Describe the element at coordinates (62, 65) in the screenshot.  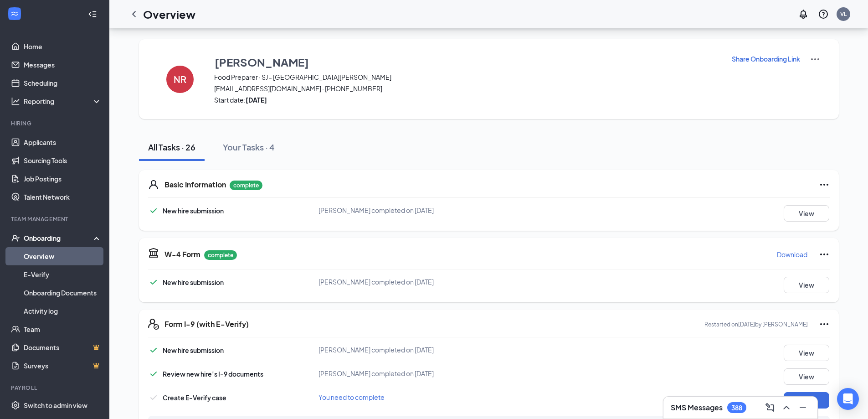
I see `a: Messages` at that location.